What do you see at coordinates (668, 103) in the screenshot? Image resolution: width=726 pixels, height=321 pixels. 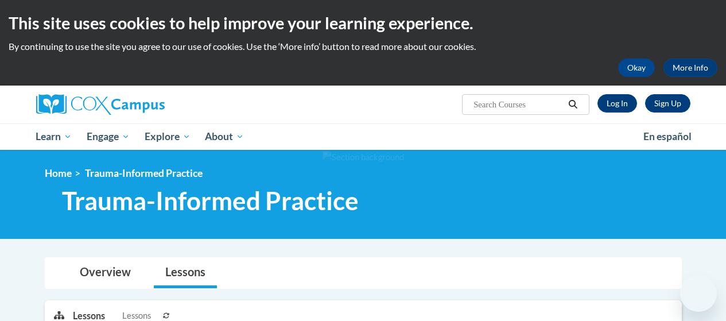 I see `a: Register` at bounding box center [668, 103].